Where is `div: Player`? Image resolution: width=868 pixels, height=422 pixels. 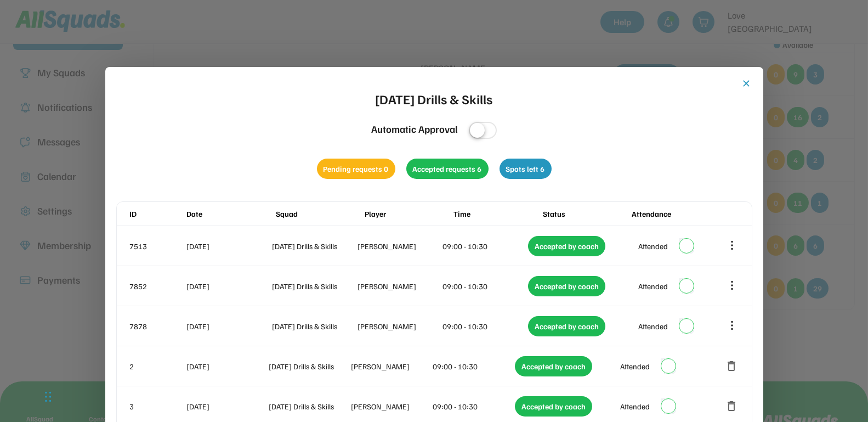 div: Player is located at coordinates (408, 213).